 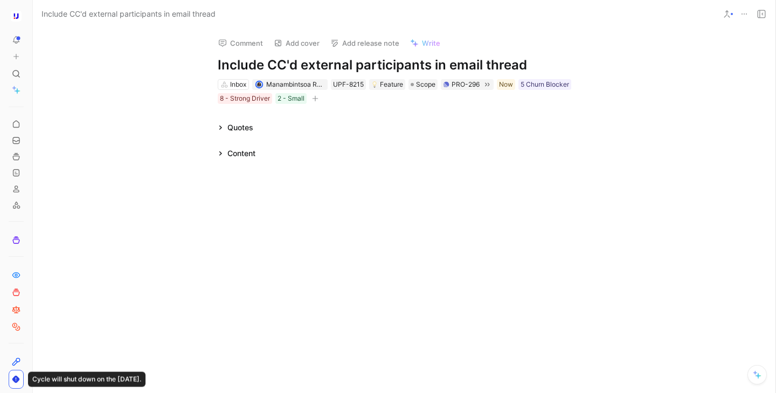 What do you see at coordinates (291, 99) in the screenshot?
I see `div: 2 - Small` at bounding box center [291, 99].